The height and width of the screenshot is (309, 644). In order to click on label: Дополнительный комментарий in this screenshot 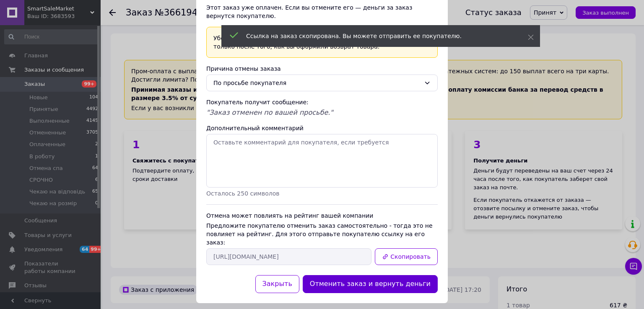, I will do `click(255, 128)`.